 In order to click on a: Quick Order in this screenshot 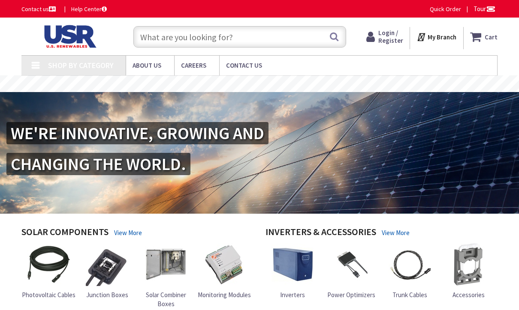, I will do `click(445, 9)`.